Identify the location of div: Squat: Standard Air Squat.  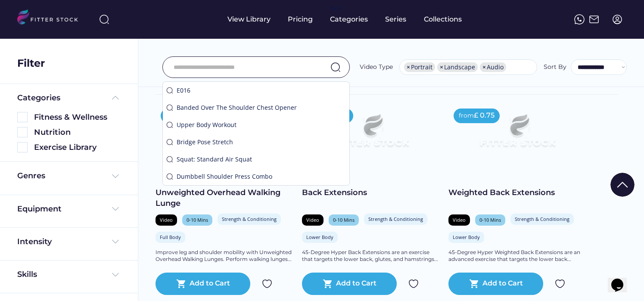
(261, 159).